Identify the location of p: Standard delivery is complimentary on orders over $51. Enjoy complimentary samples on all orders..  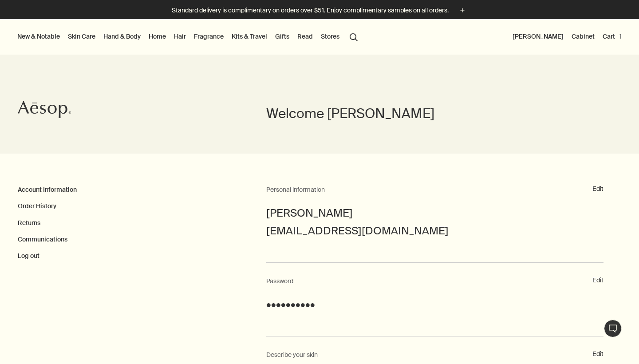
(310, 10).